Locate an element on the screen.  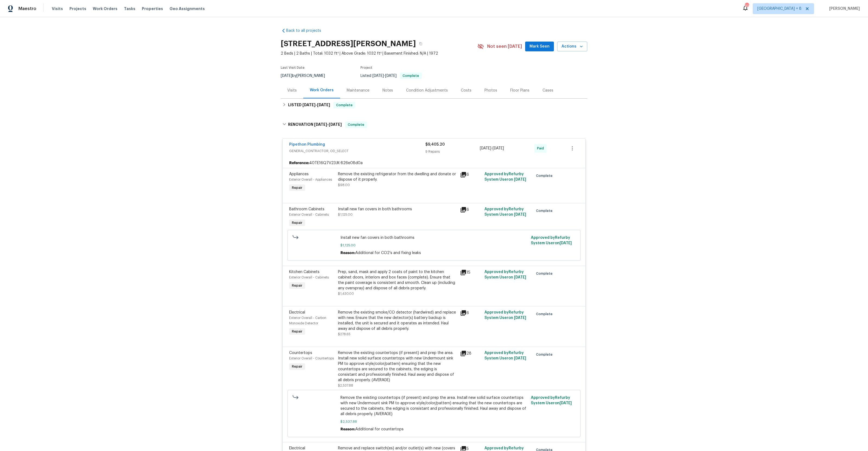
span: Exterior Overall - Carbon Monoxide Detector is located at coordinates (307, 321).